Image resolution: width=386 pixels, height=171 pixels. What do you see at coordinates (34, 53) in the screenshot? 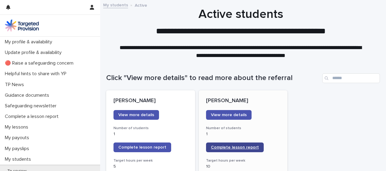
I see `p: Update profile & availability` at bounding box center [34, 53].